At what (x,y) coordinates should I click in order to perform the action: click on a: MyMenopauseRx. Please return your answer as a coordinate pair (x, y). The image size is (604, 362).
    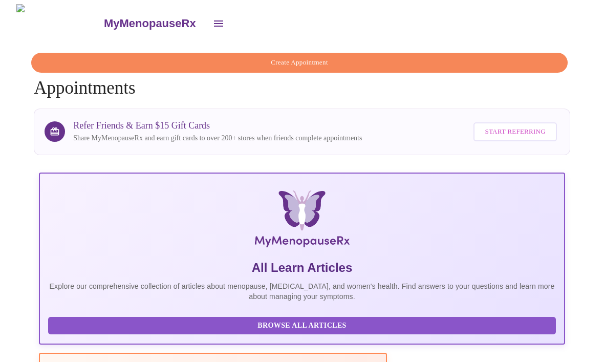
    Looking at the image, I should click on (154, 24).